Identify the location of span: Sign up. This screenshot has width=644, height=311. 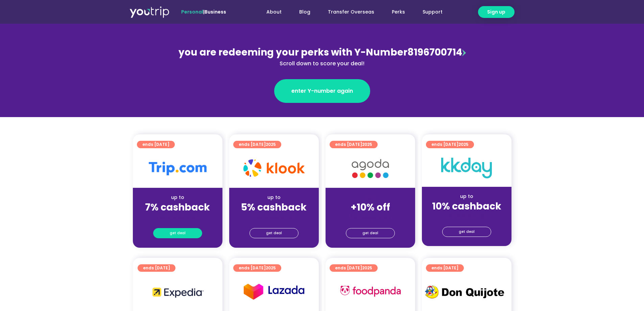
(496, 12).